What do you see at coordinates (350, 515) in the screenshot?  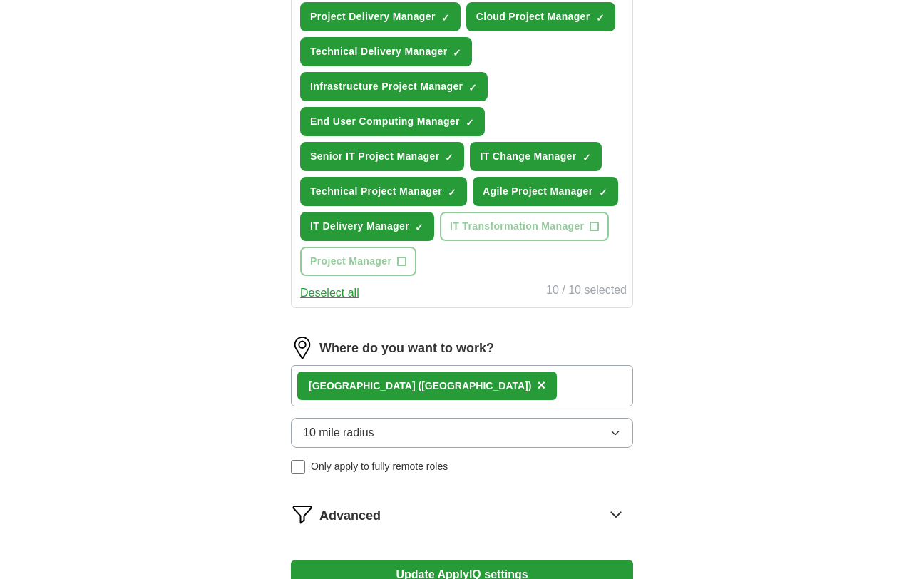 I see `span: Advanced` at bounding box center [350, 515].